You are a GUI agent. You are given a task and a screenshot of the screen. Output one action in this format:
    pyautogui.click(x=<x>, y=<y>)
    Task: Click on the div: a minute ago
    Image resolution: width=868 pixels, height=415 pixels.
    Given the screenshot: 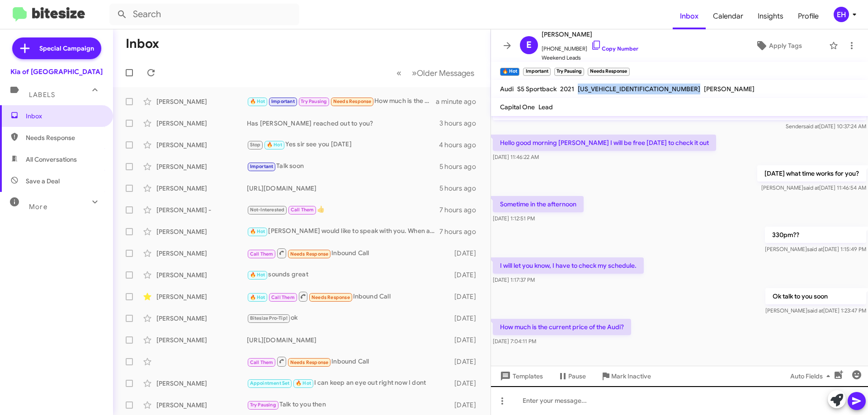 What is the action you would take?
    pyautogui.click(x=459, y=102)
    